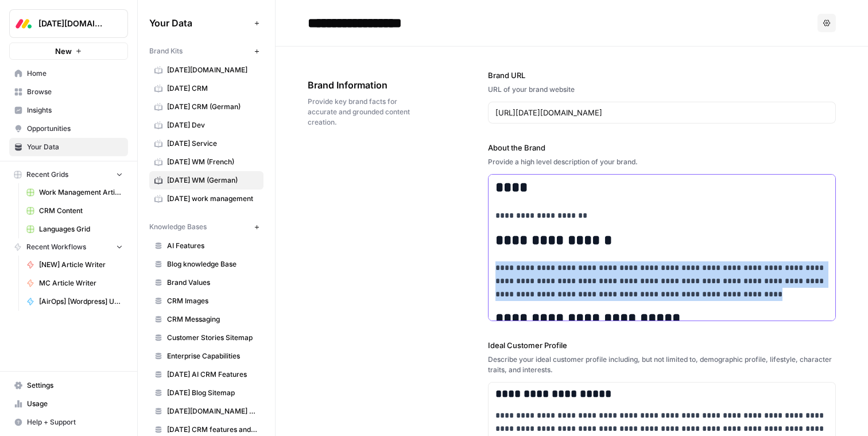 The image size is (868, 436). I want to click on span: Opportunities, so click(74, 129).